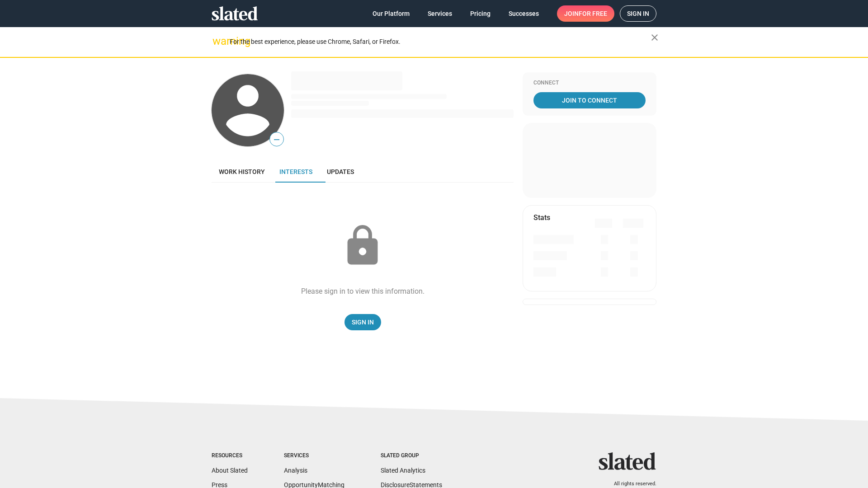  I want to click on a: Successes, so click(523, 14).